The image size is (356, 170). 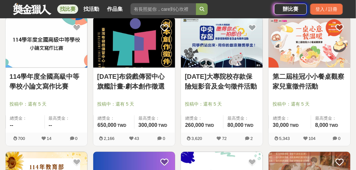 What do you see at coordinates (109, 139) in the screenshot?
I see `span: 2,166` at bounding box center [109, 139].